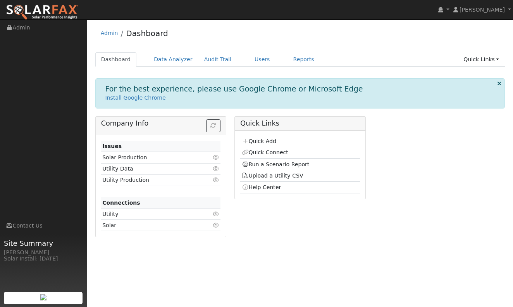  What do you see at coordinates (151, 169) in the screenshot?
I see `td: Utility Data` at bounding box center [151, 169].